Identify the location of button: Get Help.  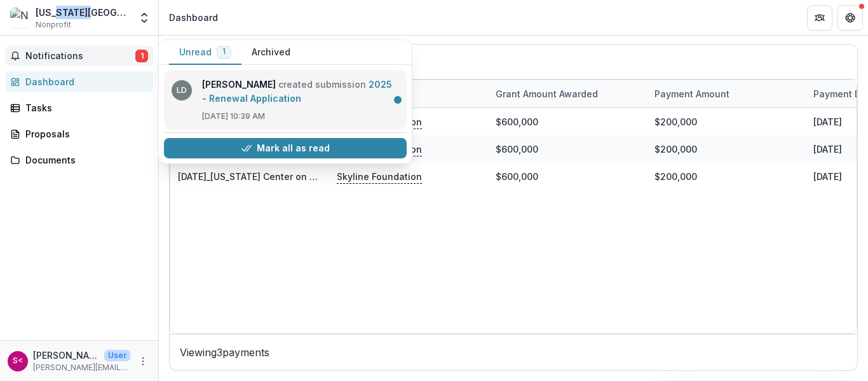
(851, 17).